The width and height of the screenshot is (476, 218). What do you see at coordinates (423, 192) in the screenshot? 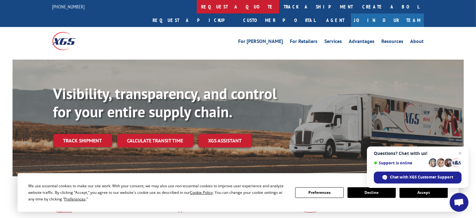
I see `button: Accept` at bounding box center [423, 192].